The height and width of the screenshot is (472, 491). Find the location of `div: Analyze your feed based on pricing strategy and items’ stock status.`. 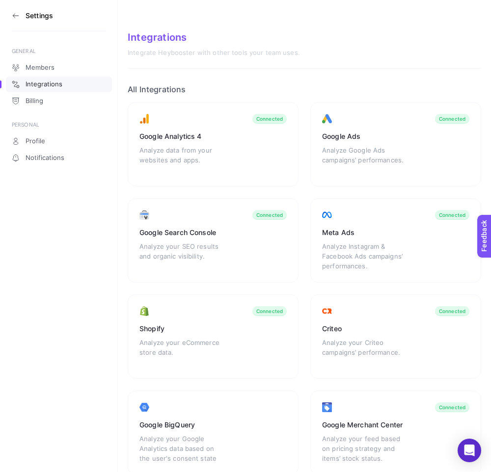

div: Analyze your feed based on pricing strategy and items’ stock status. is located at coordinates (365, 449).